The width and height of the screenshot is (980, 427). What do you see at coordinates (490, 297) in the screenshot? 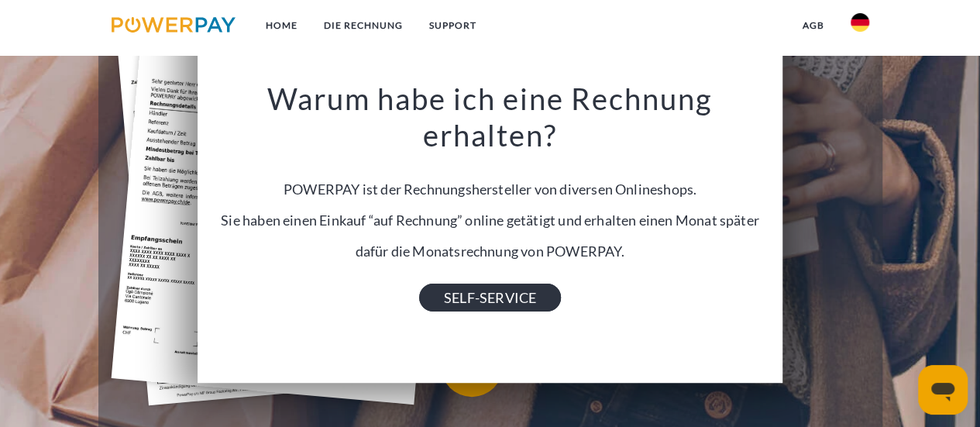
I see `a: SELF-SERVICE` at bounding box center [490, 297].